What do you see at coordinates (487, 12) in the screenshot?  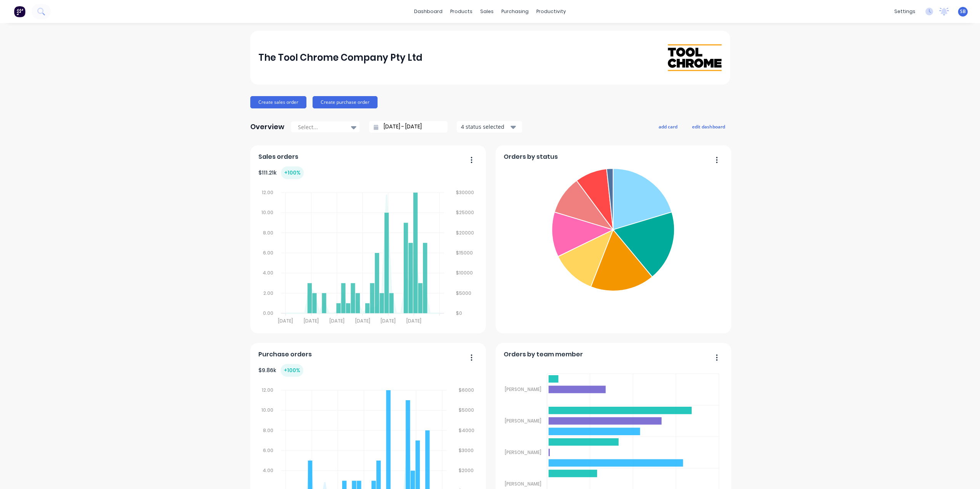 I see `div: sales` at bounding box center [487, 12].